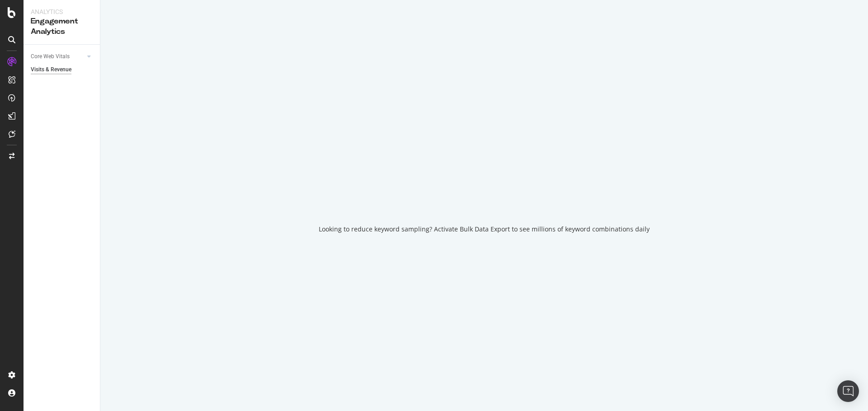 The width and height of the screenshot is (868, 411). I want to click on a: Core Web Vitals, so click(57, 56).